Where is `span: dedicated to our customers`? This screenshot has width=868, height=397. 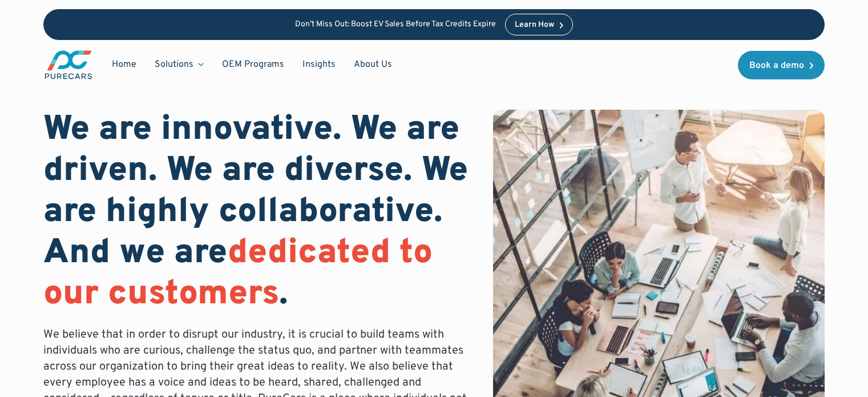
span: dedicated to our customers is located at coordinates (238, 274).